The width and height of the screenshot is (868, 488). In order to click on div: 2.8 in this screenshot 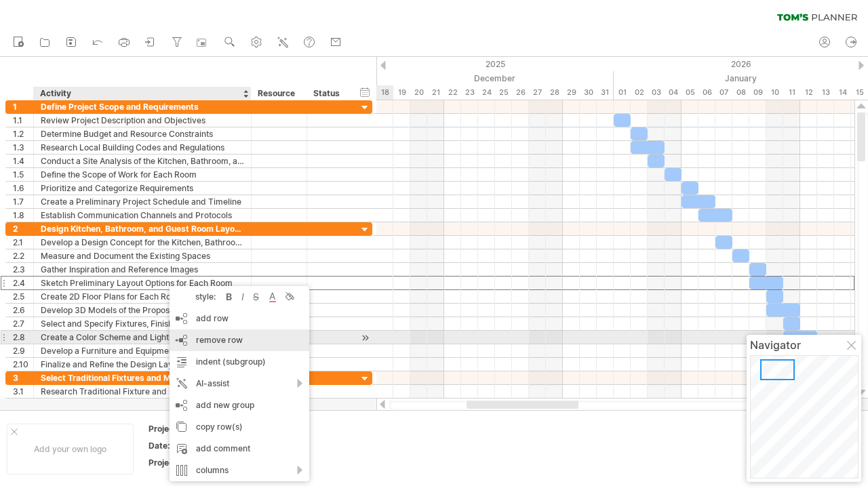, I will do `click(23, 337)`.